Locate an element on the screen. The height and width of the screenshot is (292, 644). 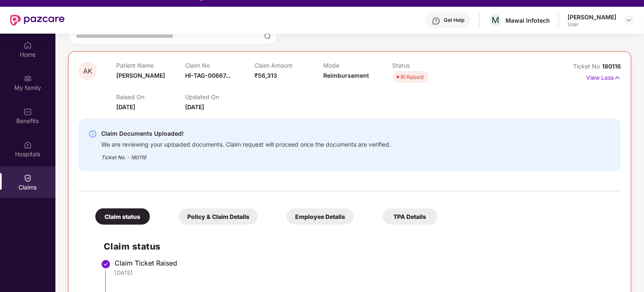
div: User is located at coordinates (591, 24).